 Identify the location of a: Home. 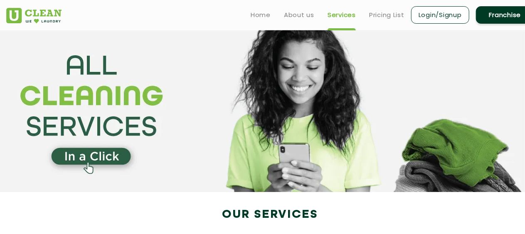
(261, 15).